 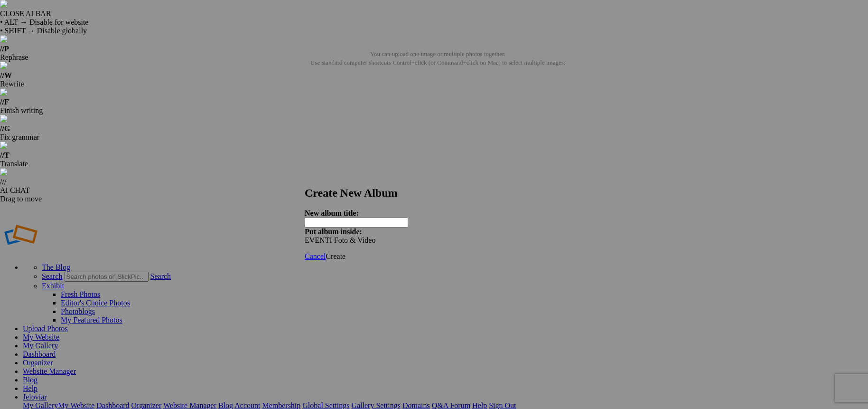 What do you see at coordinates (340, 240) in the screenshot?
I see `span: EVENTI Foto & Video` at bounding box center [340, 240].